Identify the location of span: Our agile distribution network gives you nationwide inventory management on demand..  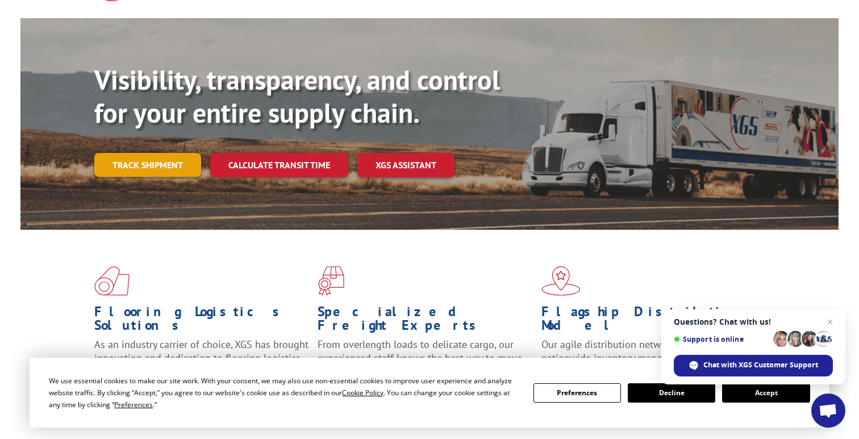
(646, 351).